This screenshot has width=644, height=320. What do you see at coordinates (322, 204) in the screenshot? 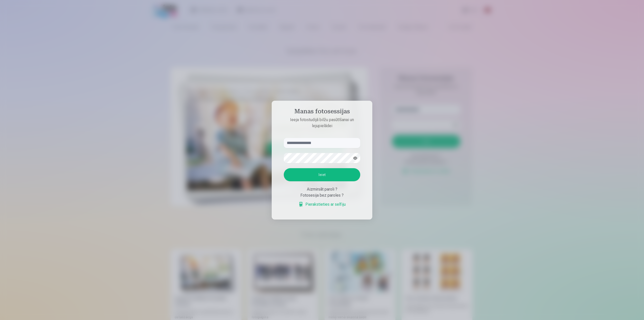
I see `a: Pierakstieties ar selfiju` at bounding box center [322, 204].